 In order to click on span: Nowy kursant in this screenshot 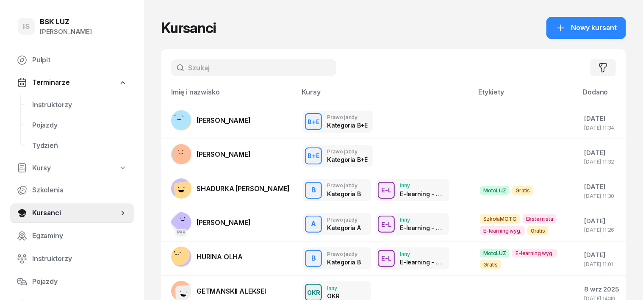, I will do `click(594, 28)`.